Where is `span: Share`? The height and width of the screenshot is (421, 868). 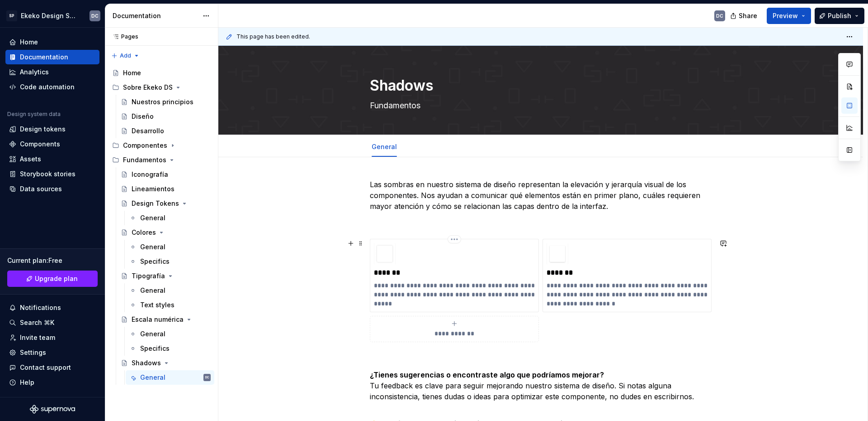
span: Share is located at coordinates (749, 16).